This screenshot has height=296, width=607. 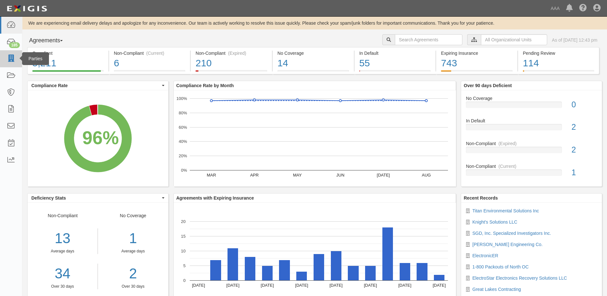 I want to click on div: Non-Compliant (Expired), so click(x=231, y=53).